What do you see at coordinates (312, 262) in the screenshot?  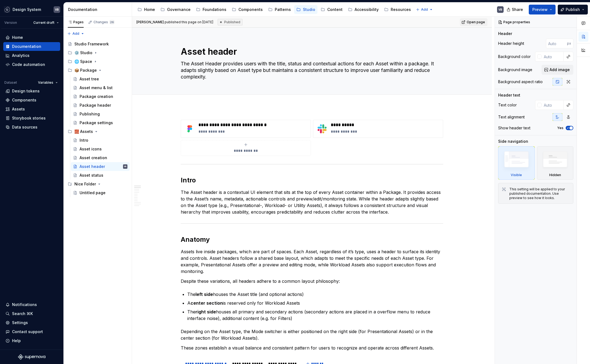 I see `p: Assets live inside packages, which are part of spaces. Each Asset, regardless of it’s type, uses ...` at bounding box center [312, 262].